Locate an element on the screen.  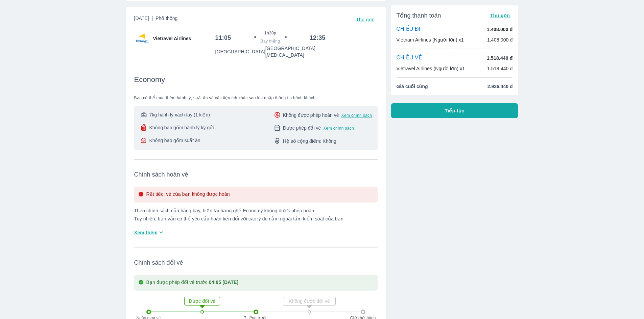
span: Không bao gồm suất ăn is located at coordinates (175, 140).